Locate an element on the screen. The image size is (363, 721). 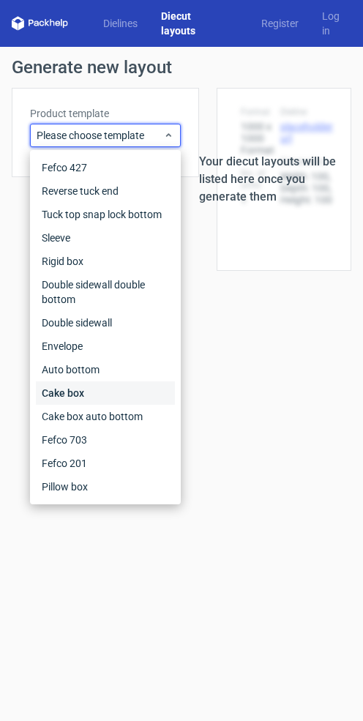
div: Fefco 427 is located at coordinates (105, 168).